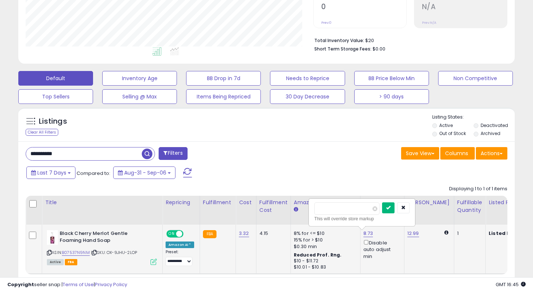  Describe the element at coordinates (339, 40) in the screenshot. I see `b: Total Inventory Value:` at that location.